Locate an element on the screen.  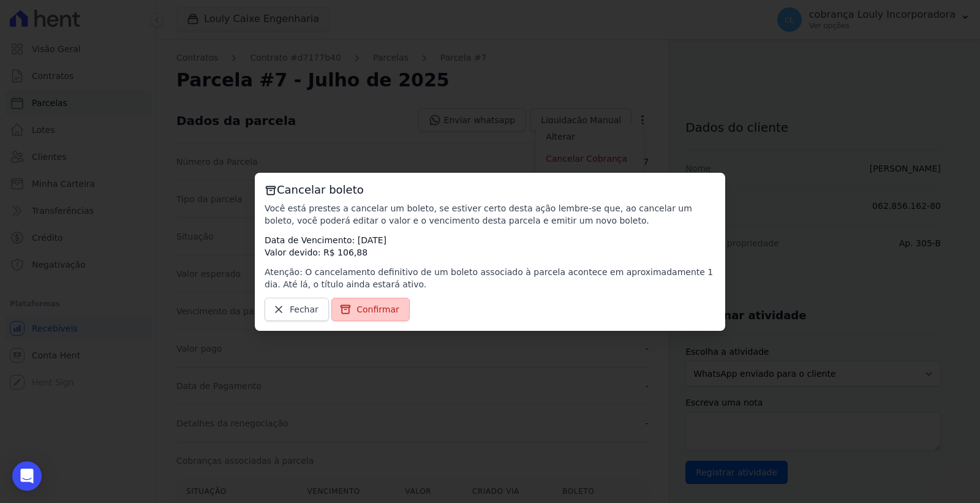
p: Atenção: O cancelamento definitivo de um boleto associado à parcela acontece em aproximadamente 1... is located at coordinates (490, 278).